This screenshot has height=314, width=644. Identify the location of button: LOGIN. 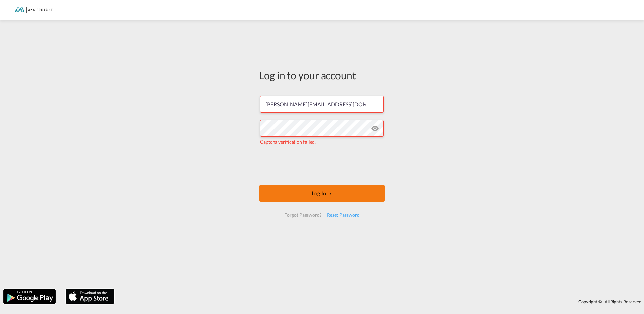
(322, 193).